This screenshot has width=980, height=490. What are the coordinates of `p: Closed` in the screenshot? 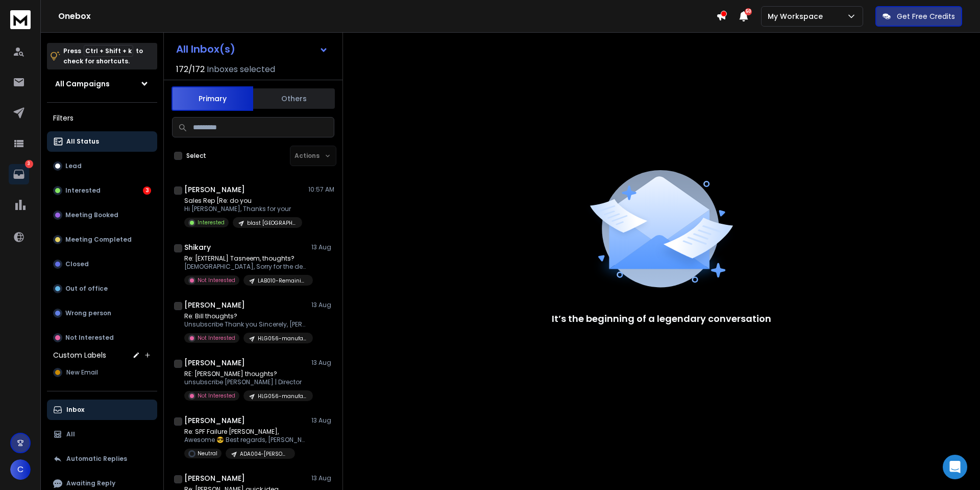 It's located at (77, 264).